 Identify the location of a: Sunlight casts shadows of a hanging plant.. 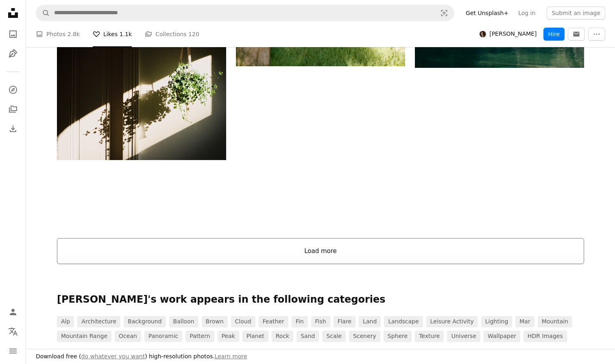
(142, 103).